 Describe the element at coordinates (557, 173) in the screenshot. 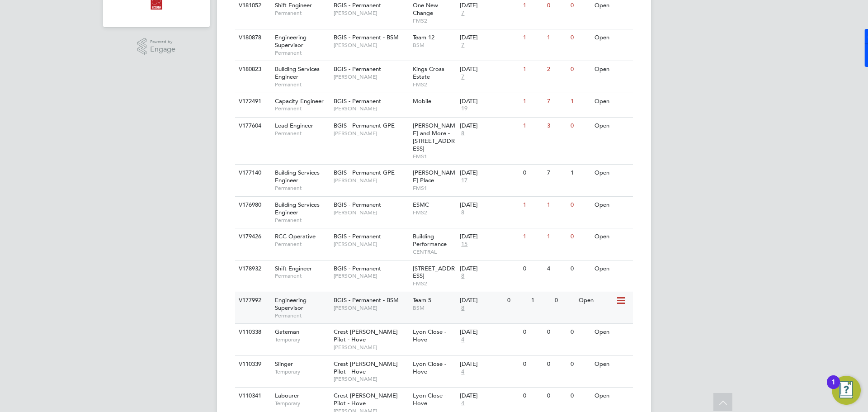

I see `div: 7` at that location.